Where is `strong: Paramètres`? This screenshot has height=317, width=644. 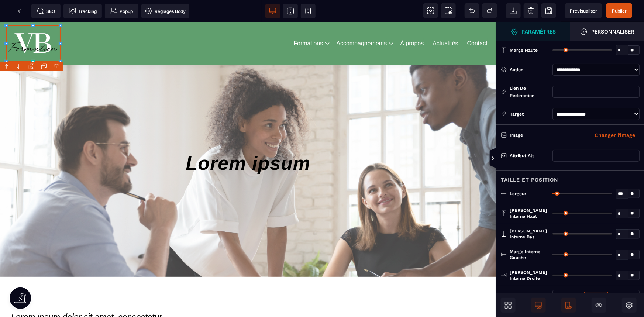
strong: Paramètres is located at coordinates (539, 31).